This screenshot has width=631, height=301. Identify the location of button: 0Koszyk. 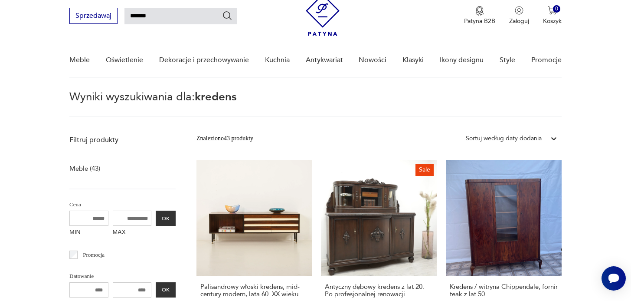
(552, 16).